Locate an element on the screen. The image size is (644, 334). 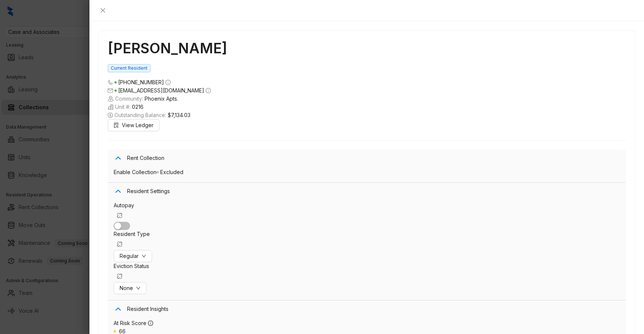
span: 0216 is located at coordinates (138, 107).